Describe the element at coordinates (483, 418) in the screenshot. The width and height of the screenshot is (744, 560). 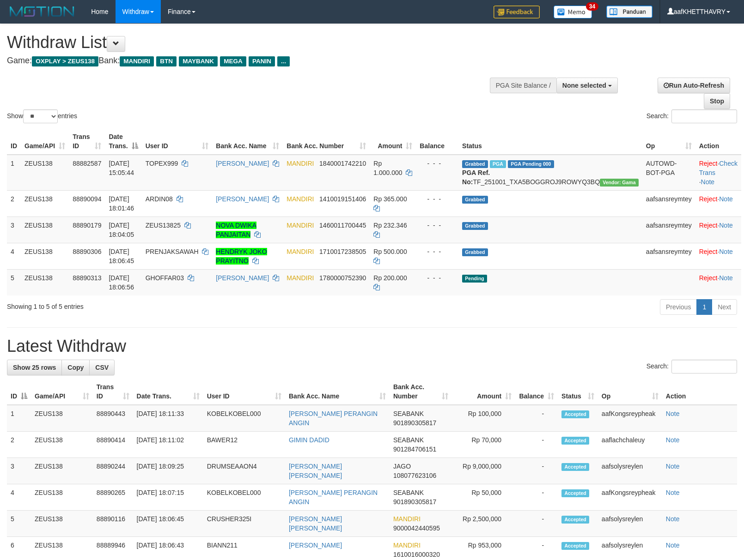
I see `td: Rp 100,000` at that location.